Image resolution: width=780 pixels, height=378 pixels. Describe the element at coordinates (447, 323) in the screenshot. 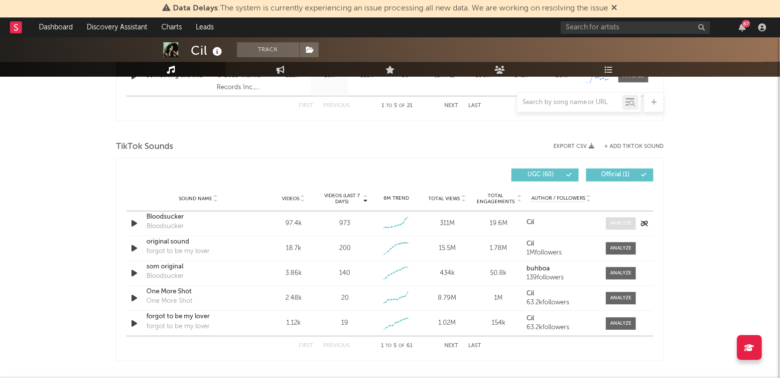

I see `div: 1.02M` at that location.